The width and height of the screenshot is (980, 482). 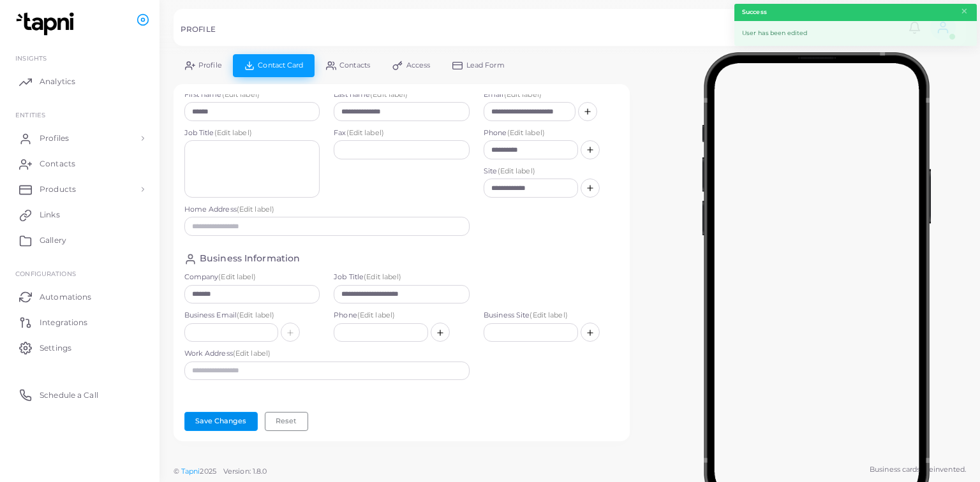 What do you see at coordinates (54, 139) in the screenshot?
I see `span: Profiles` at bounding box center [54, 139].